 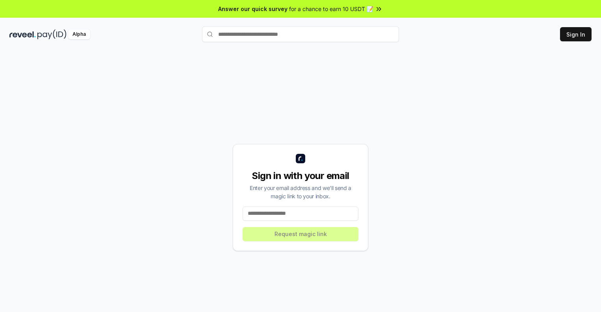 I want to click on img: reveel_dark, so click(x=22, y=34).